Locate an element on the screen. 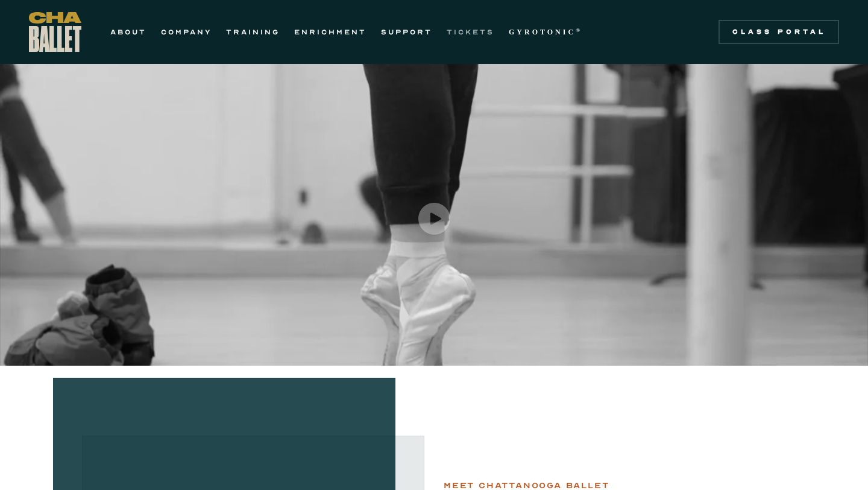  a: SUPPORT is located at coordinates (406, 32).